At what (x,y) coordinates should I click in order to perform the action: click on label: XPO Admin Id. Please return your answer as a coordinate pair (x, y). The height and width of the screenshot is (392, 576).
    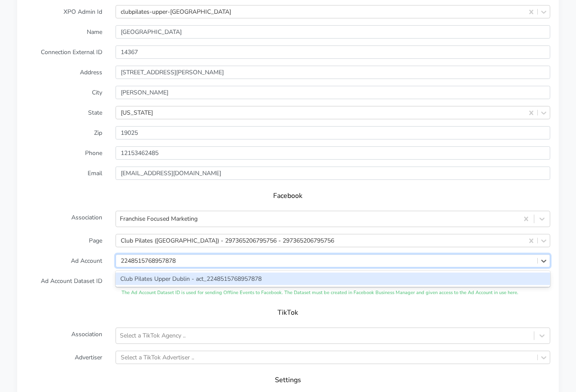
    Looking at the image, I should click on (64, 12).